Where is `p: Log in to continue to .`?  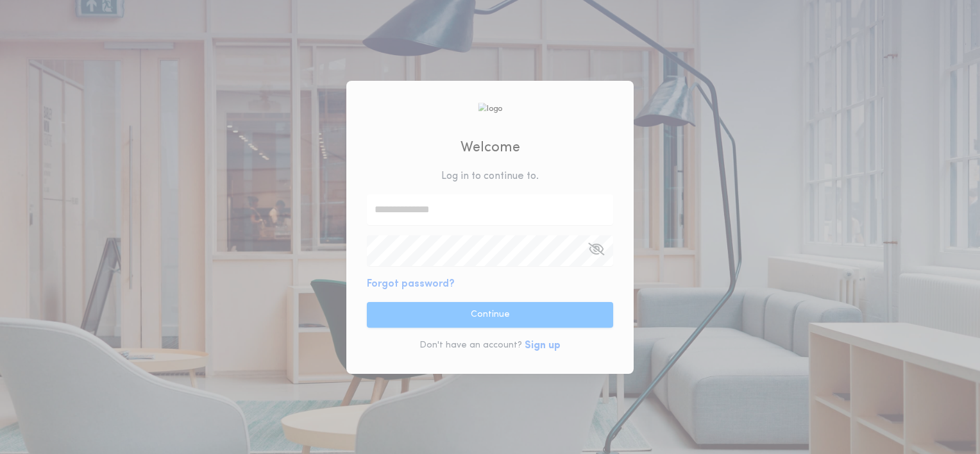 p: Log in to continue to . is located at coordinates (490, 177).